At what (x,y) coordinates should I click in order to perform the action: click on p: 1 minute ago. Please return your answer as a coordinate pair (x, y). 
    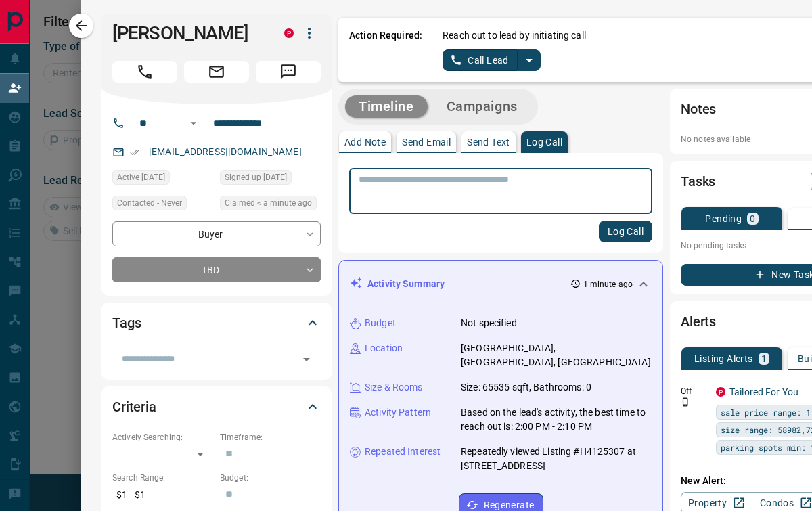
    Looking at the image, I should click on (607, 284).